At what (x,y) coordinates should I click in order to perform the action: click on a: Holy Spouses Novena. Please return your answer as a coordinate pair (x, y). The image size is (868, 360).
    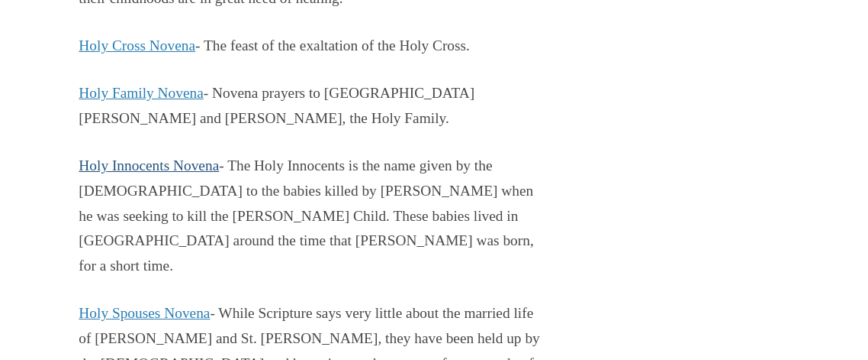
    Looking at the image, I should click on (144, 312).